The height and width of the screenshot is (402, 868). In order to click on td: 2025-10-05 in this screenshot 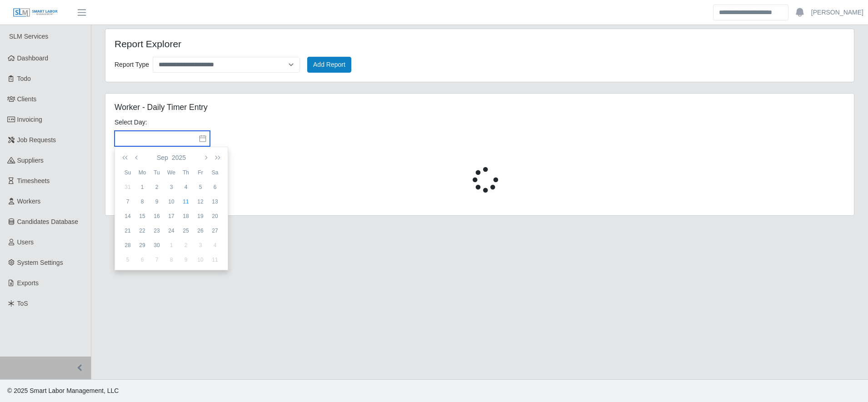, I will do `click(128, 260)`.